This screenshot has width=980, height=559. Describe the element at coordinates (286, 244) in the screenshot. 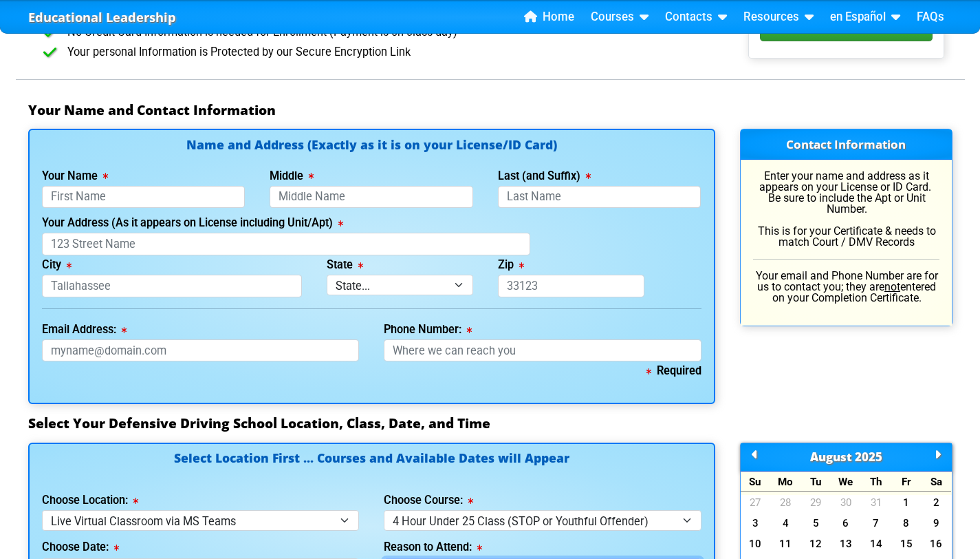

I see `input: 123 Street Name` at that location.